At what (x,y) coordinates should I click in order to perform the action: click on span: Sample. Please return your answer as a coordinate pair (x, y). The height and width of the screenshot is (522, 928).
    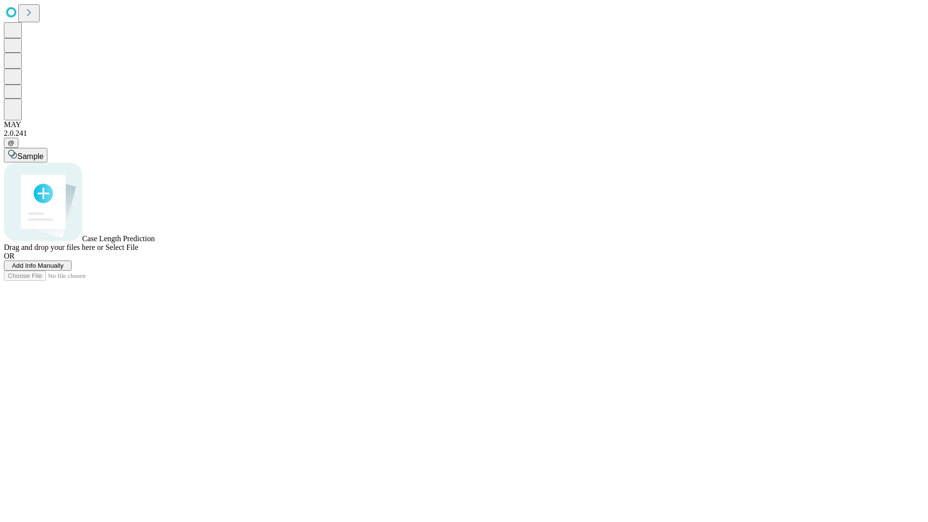
    Looking at the image, I should click on (30, 156).